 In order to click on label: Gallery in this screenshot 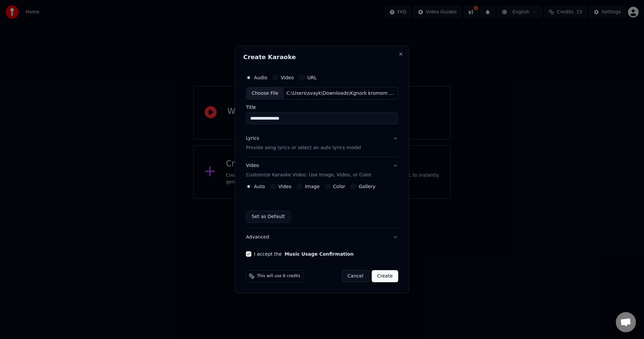, I will do `click(367, 186)`.